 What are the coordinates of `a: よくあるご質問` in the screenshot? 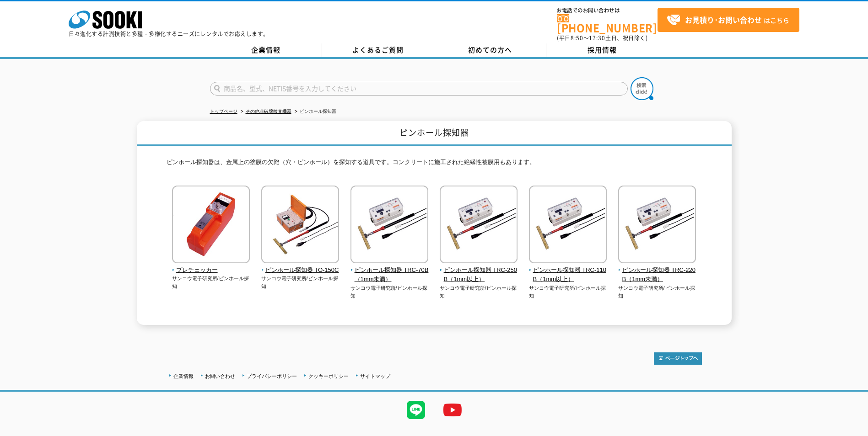 It's located at (378, 50).